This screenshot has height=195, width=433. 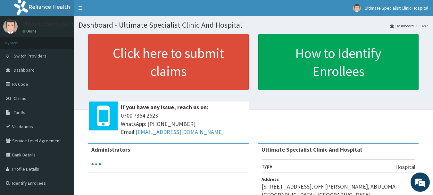 I want to click on strong: Ultimate Specialist Clinic And Hospital, so click(x=312, y=149).